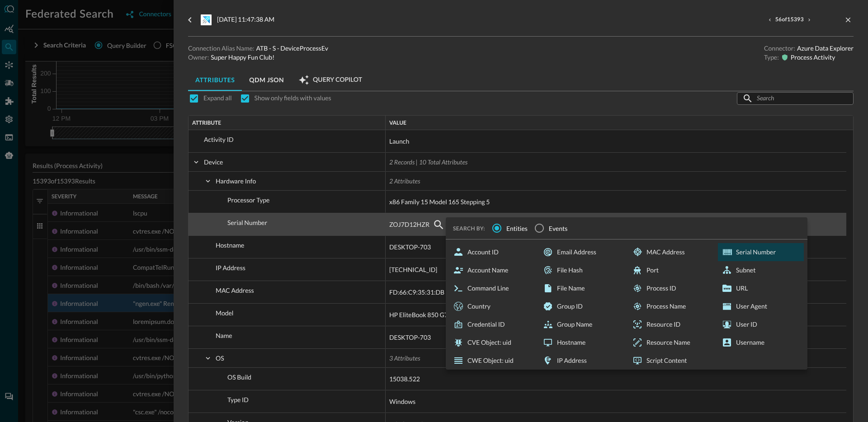  I want to click on span: SEARCH BY:, so click(469, 228).